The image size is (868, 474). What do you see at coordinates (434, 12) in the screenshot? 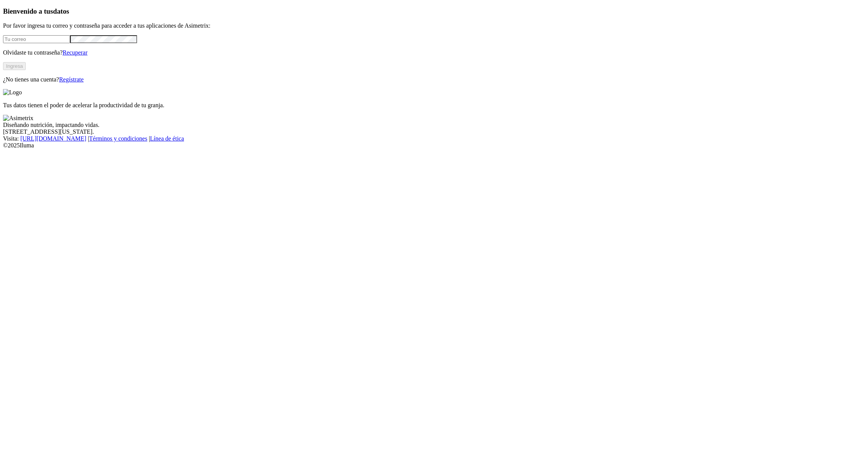
I see `h3: Bienvenido a tus` at bounding box center [434, 12].